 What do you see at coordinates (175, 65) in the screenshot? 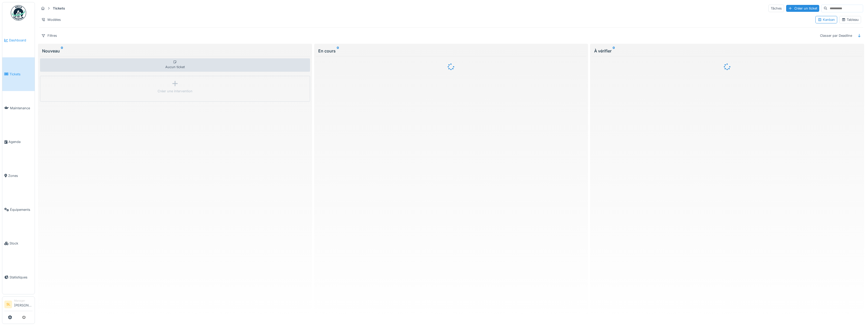
I see `div: Aucun ticket` at bounding box center [175, 65].